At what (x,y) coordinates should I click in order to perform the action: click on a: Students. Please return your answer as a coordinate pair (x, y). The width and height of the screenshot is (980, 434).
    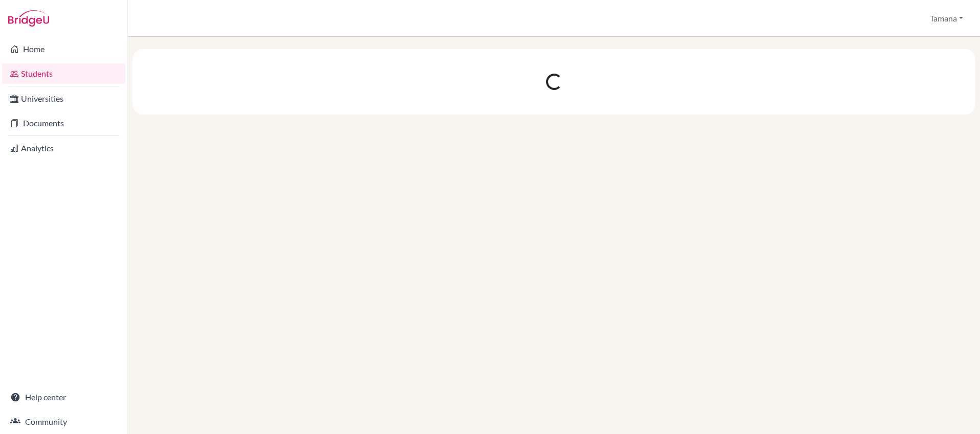
    Looking at the image, I should click on (63, 74).